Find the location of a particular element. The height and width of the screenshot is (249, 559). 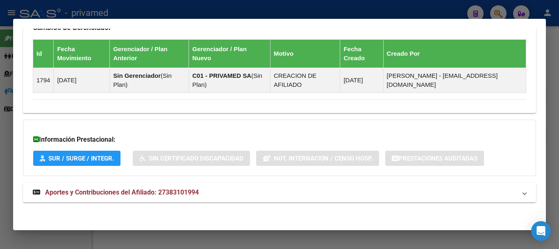

th: Fecha Creado is located at coordinates (362, 53).